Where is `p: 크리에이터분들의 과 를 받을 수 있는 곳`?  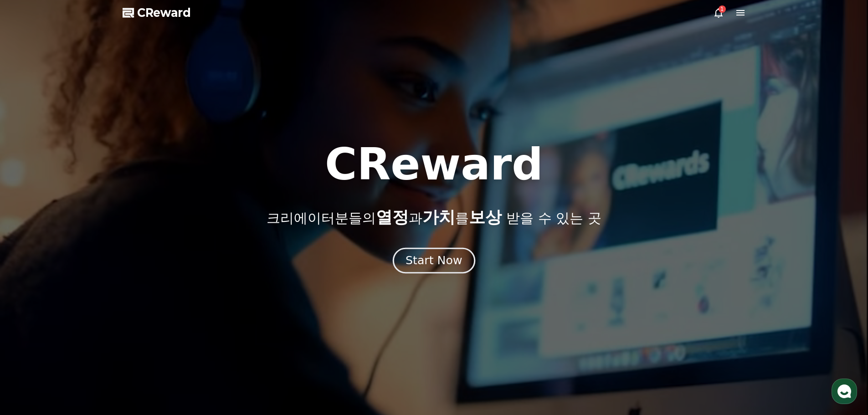
p: 크리에이터분들의 과 를 받을 수 있는 곳 is located at coordinates (434, 217).